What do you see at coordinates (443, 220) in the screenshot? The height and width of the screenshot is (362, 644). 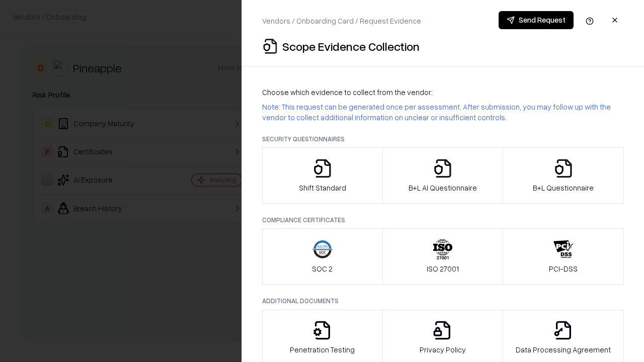 I see `p: Compliance Certificates` at bounding box center [443, 220].